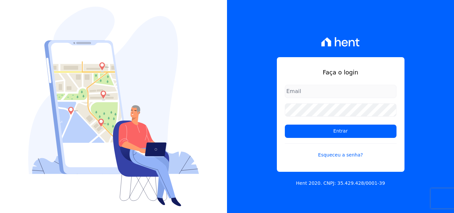  I want to click on p: Hent 2020. CNPJ: 35.429.428/0001-39, so click(340, 183).